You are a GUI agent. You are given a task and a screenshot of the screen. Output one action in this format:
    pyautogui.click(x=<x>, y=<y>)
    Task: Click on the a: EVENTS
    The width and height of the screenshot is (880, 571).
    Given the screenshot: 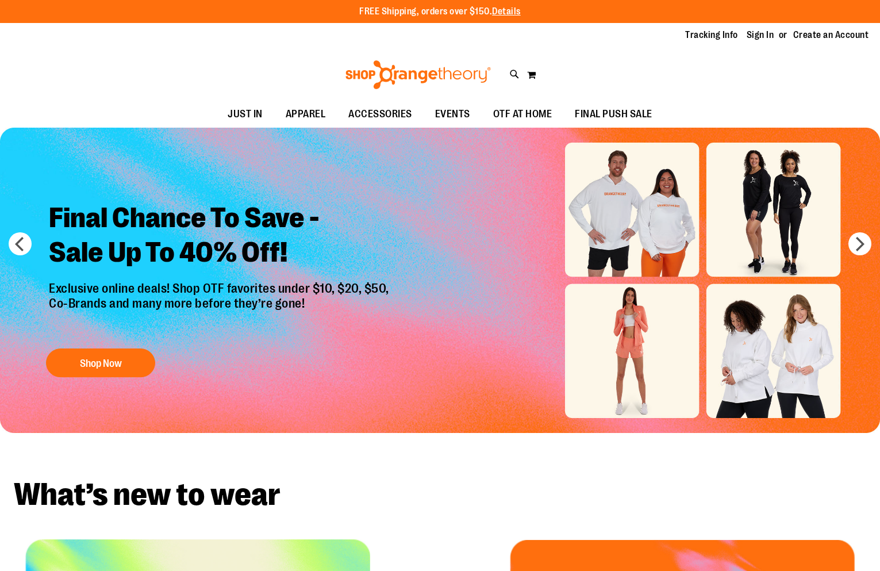 What is the action you would take?
    pyautogui.click(x=452, y=114)
    